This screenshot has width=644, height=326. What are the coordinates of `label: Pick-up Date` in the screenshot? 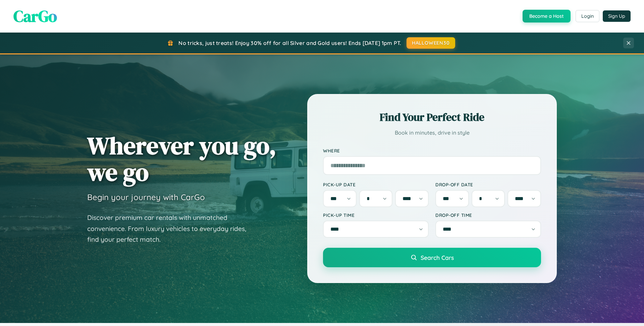 It's located at (376, 184).